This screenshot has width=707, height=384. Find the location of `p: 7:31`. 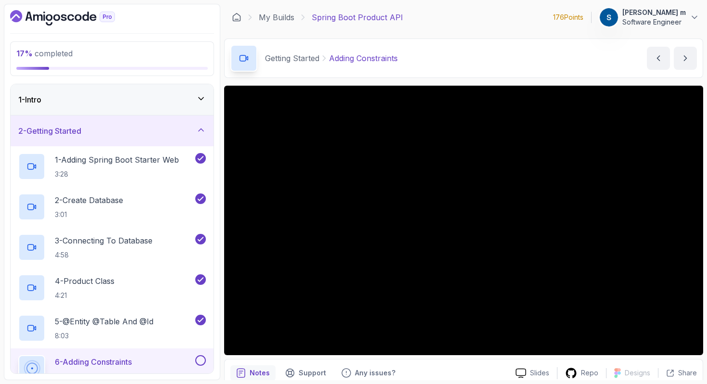

p: 7:31 is located at coordinates (93, 376).